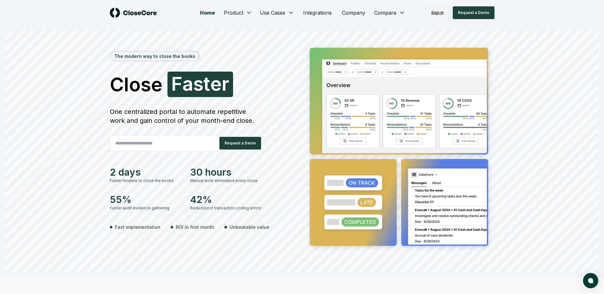 The width and height of the screenshot is (604, 294). Describe the element at coordinates (390, 13) in the screenshot. I see `button: Compare` at that location.